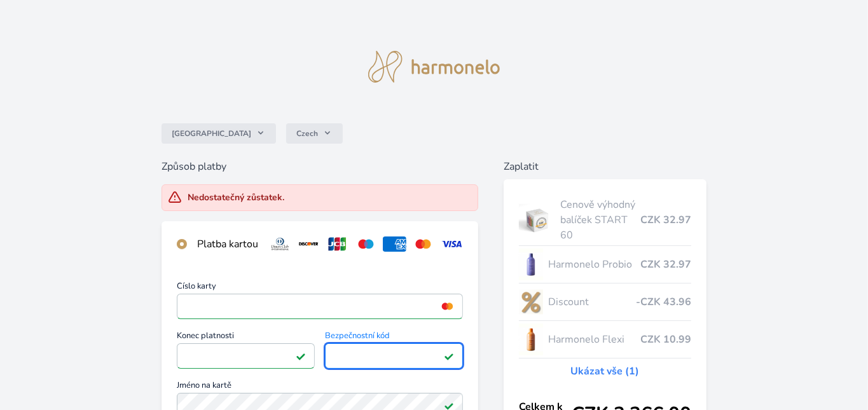  I want to click on img: CLEAN_PROBIO_se_stinem_x-lo.jpg, so click(531, 265).